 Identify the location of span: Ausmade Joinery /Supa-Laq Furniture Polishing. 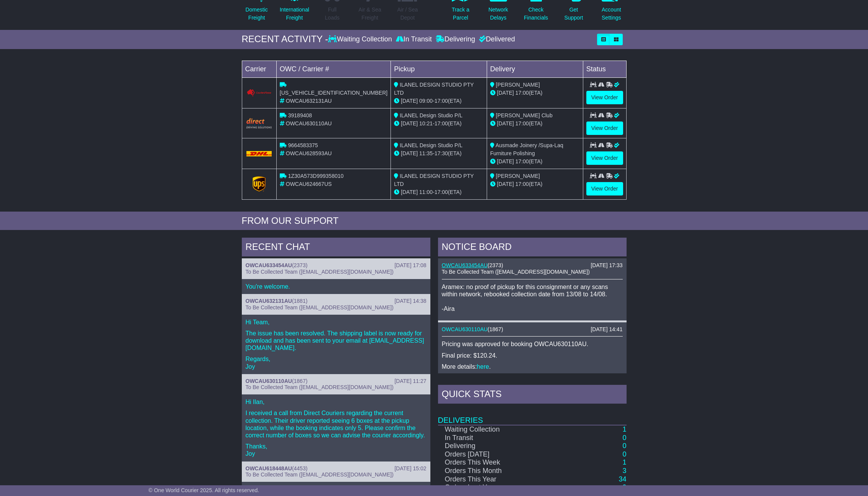
(526, 149).